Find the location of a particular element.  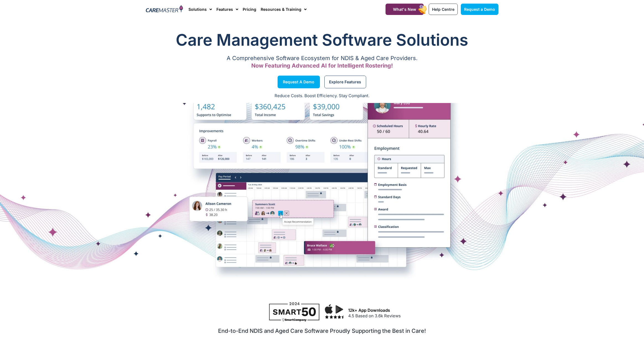

h1: Care Management Software Solutions is located at coordinates (322, 40).